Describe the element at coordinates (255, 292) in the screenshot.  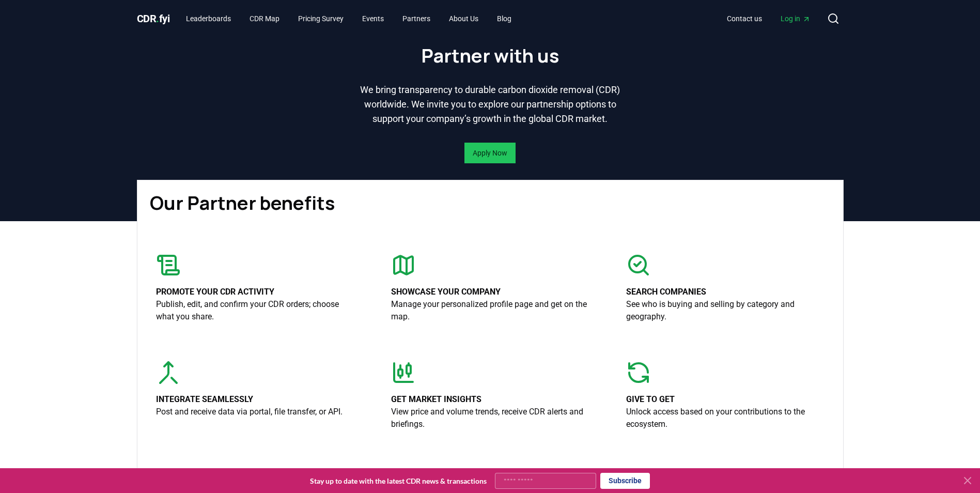
I see `p: Promote your CDR activity` at that location.